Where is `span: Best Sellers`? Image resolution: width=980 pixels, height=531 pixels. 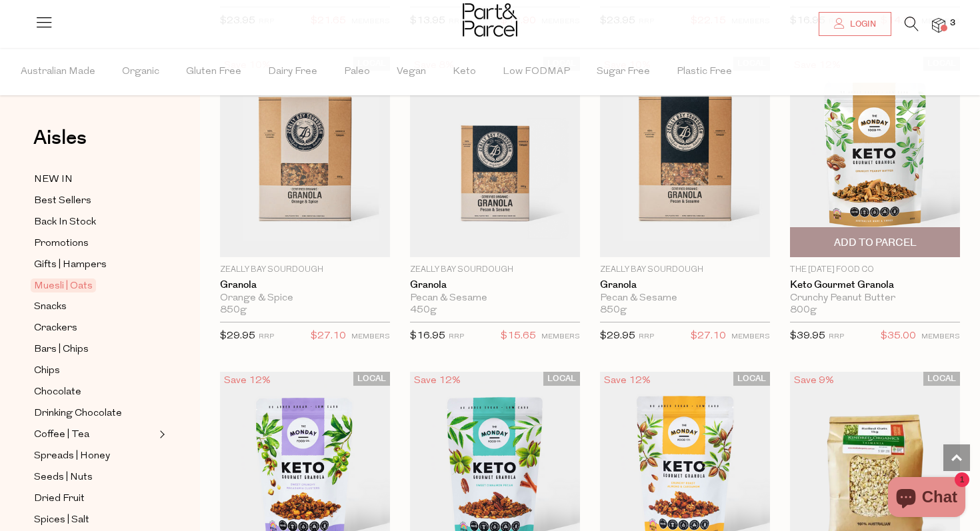 span: Best Sellers is located at coordinates (63, 201).